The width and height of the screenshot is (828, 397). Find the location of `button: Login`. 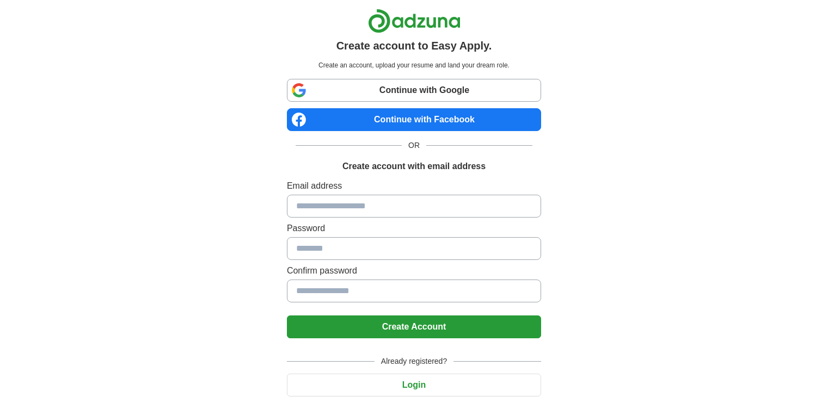

button: Login is located at coordinates (414, 385).